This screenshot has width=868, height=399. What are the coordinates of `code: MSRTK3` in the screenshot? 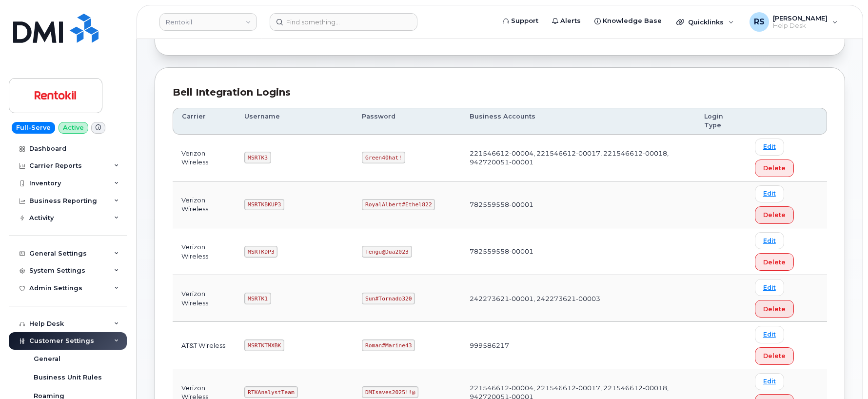 It's located at (257, 157).